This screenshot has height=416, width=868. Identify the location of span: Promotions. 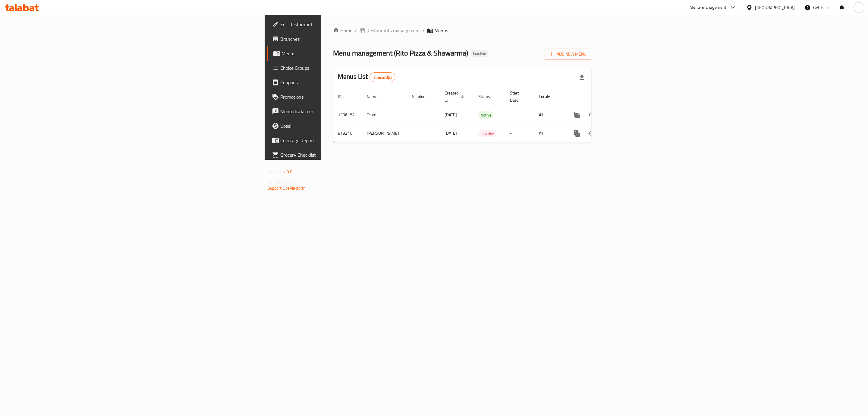
(342, 97).